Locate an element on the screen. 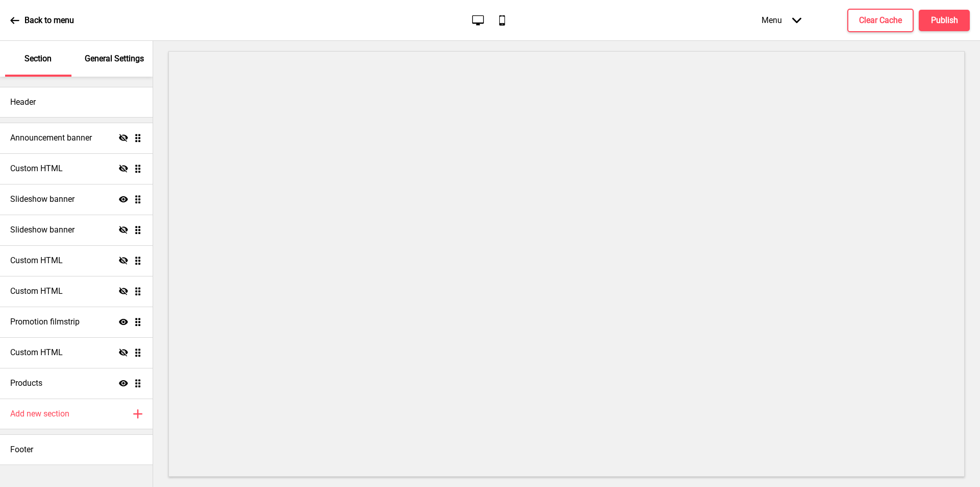 The width and height of the screenshot is (980, 487). h4: Footer is located at coordinates (22, 449).